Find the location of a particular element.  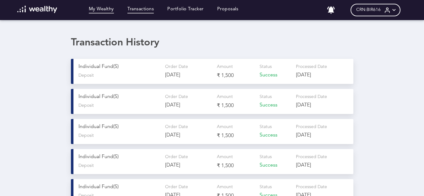

img: wl-logo-white.svg is located at coordinates (37, 9).